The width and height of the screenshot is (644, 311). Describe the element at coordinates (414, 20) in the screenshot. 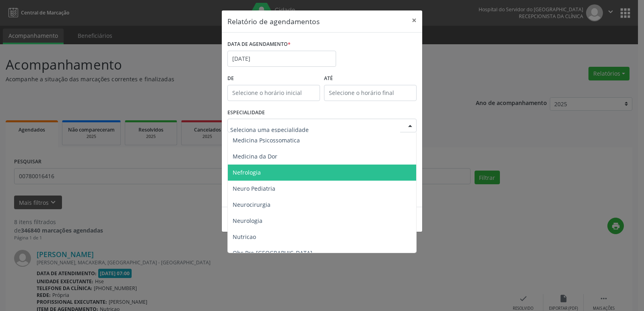

I see `button: Close` at that location.